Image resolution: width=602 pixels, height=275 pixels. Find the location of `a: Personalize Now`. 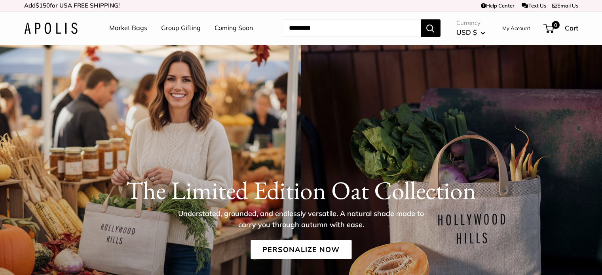

a: Personalize Now is located at coordinates (301, 249).